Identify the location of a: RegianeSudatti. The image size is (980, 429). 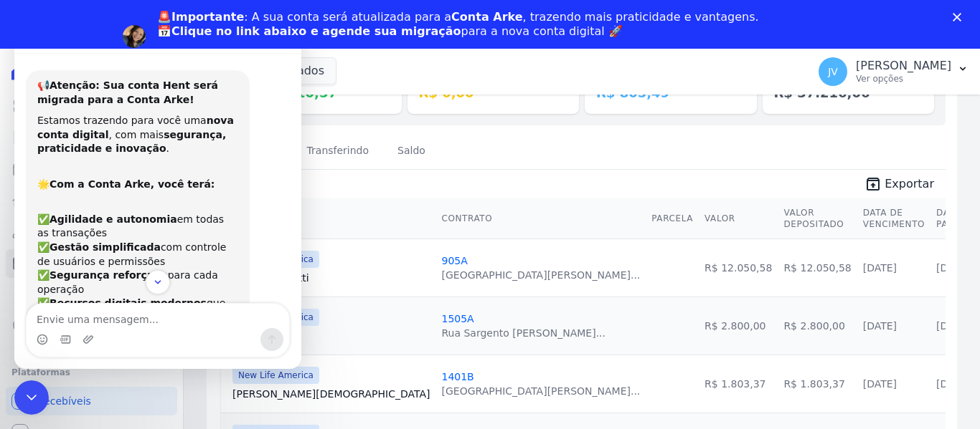
(331, 278).